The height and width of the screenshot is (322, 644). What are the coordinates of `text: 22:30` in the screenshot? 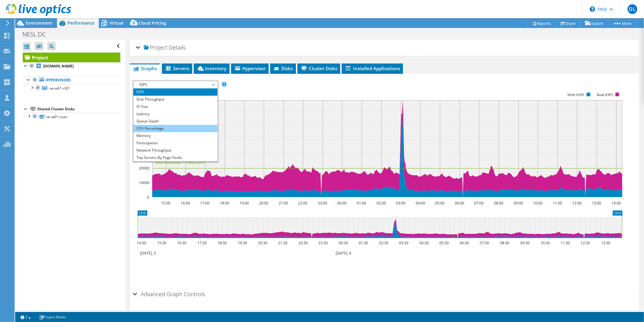 It's located at (303, 242).